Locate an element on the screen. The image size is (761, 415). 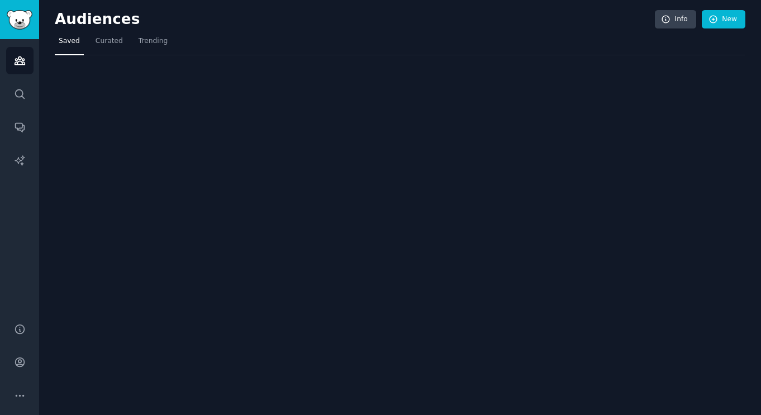
a: New is located at coordinates (724, 20).